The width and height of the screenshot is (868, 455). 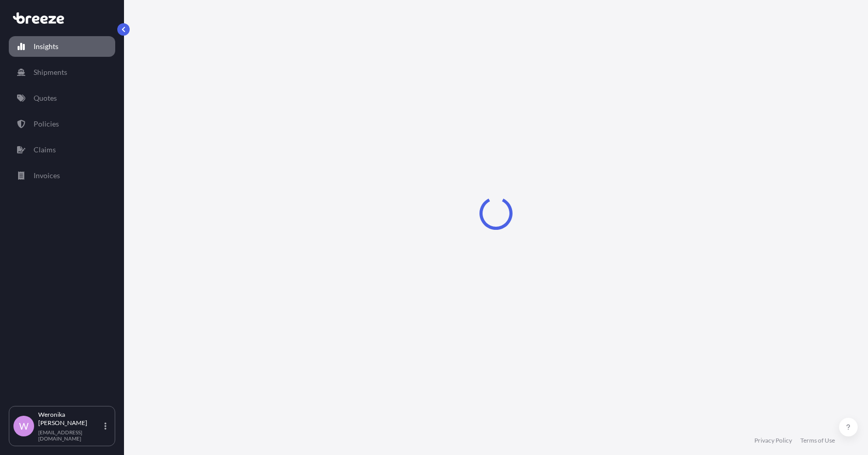 What do you see at coordinates (62, 175) in the screenshot?
I see `a: Invoices` at bounding box center [62, 175].